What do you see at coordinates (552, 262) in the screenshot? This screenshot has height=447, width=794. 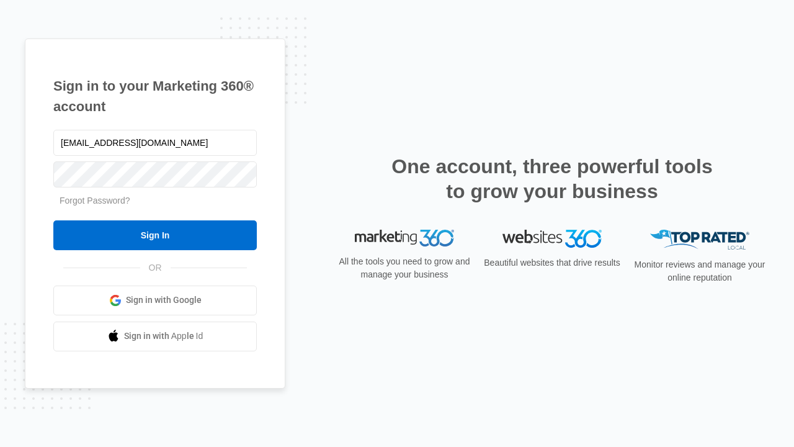 I see `p: Beautiful websites that drive results` at bounding box center [552, 262].